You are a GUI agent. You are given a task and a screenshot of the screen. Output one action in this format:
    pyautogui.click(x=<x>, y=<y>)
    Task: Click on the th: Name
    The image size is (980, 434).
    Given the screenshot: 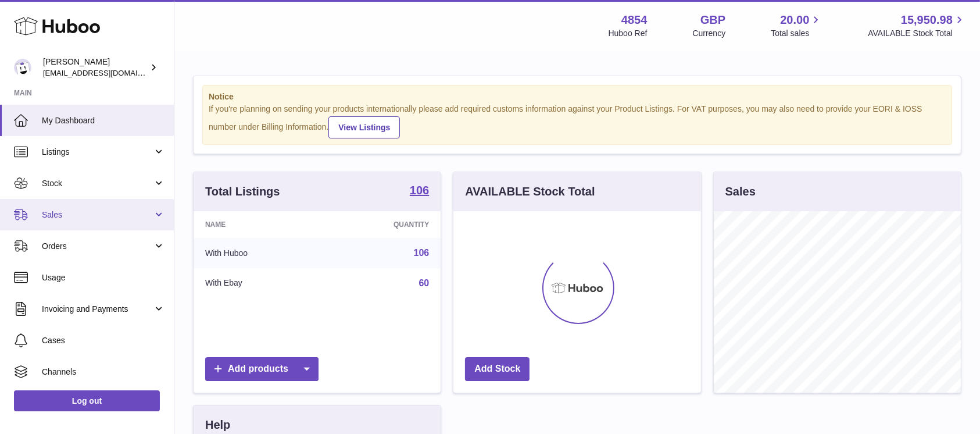 What is the action you would take?
    pyautogui.click(x=259, y=224)
    